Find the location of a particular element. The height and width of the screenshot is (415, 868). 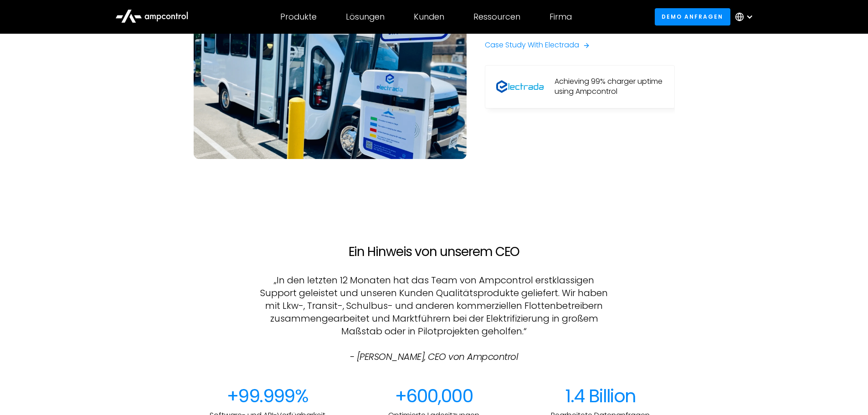

div: +600,000 is located at coordinates (434, 396).